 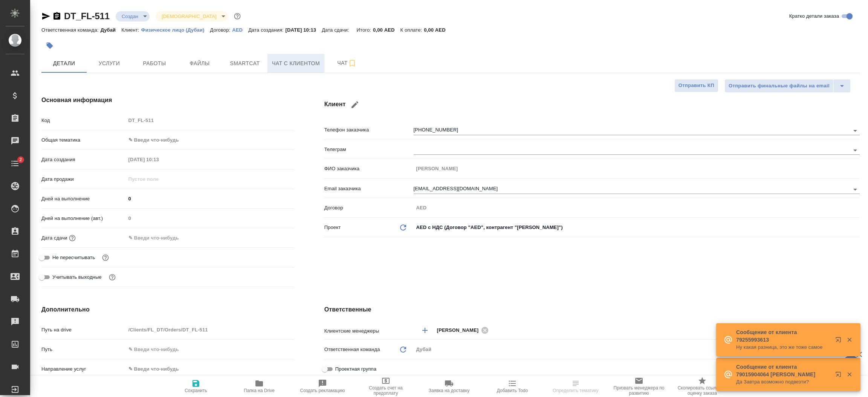 I want to click on p: Да Завтра возможно подвезти?, so click(x=783, y=382).